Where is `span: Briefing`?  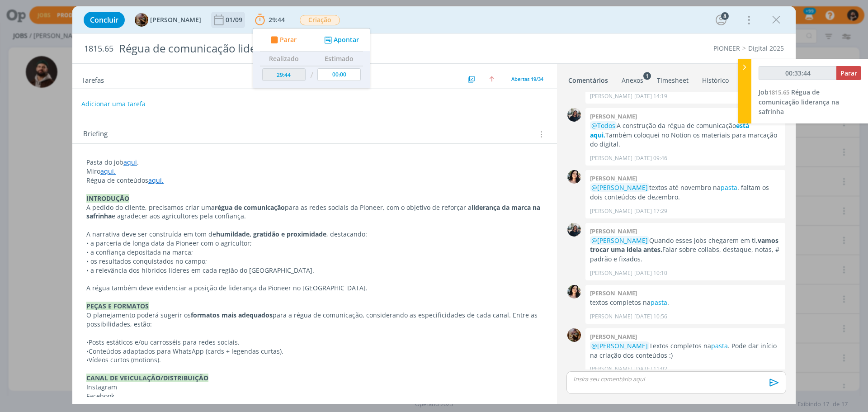
span: Briefing is located at coordinates (95, 134).